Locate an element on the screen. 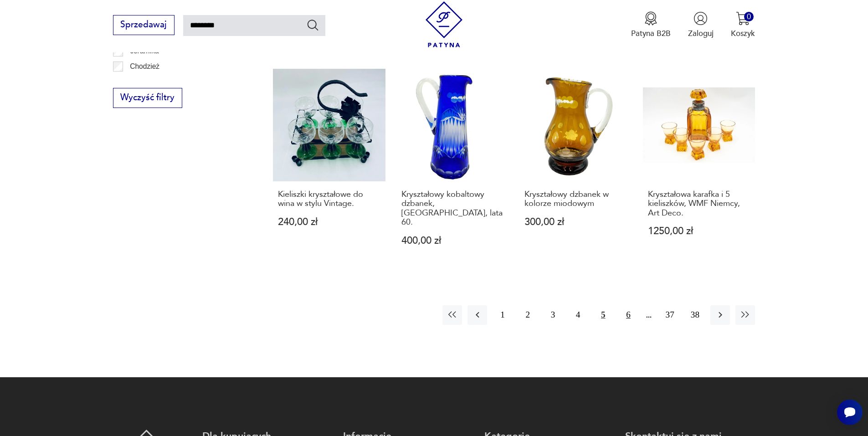 The width and height of the screenshot is (868, 436). a: Kryształowy dzbanek w kolorze miodowymKryształowy dzbanek w kolorze miodowym300,00 zł is located at coordinates (576, 168).